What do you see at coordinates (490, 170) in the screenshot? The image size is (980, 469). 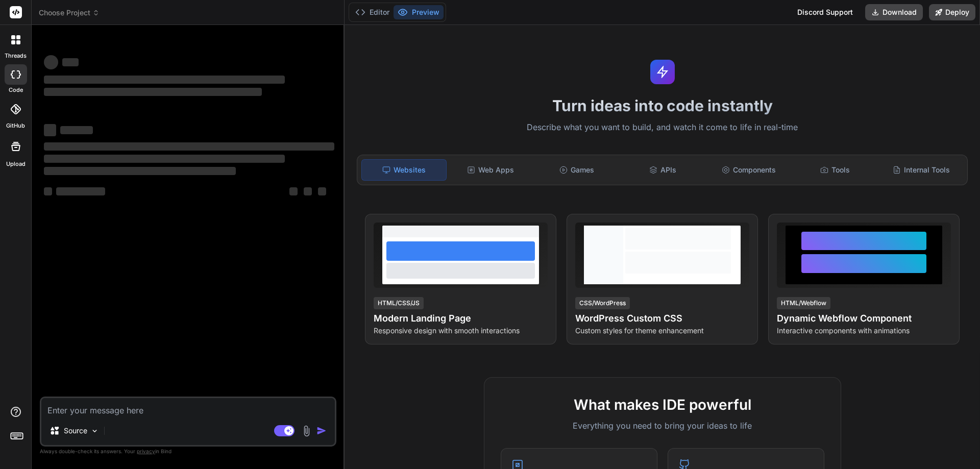 I see `div: Web Apps` at bounding box center [490, 170].